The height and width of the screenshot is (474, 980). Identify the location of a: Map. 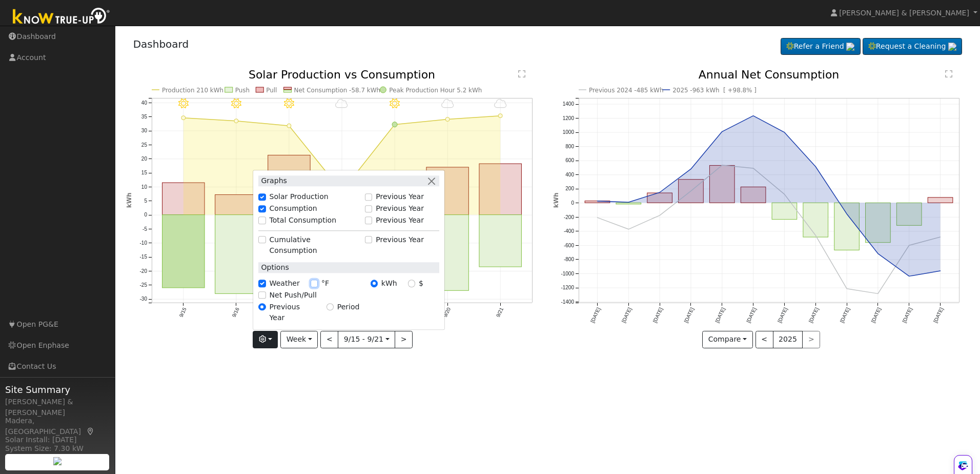
(91, 431).